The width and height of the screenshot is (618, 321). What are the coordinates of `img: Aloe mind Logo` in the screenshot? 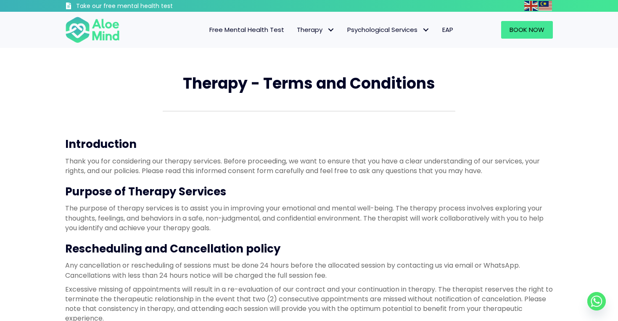 It's located at (93, 30).